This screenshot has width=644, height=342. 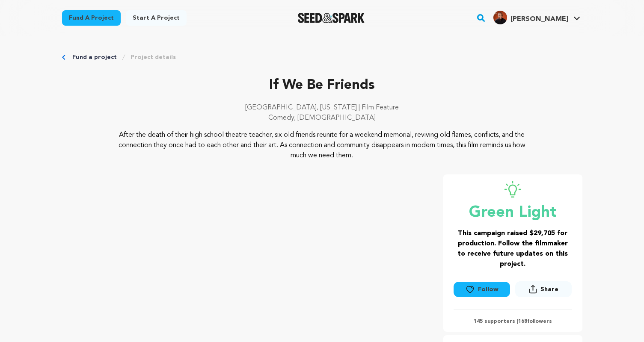 I want to click on div: Joe H.'s Profile, so click(x=530, y=18).